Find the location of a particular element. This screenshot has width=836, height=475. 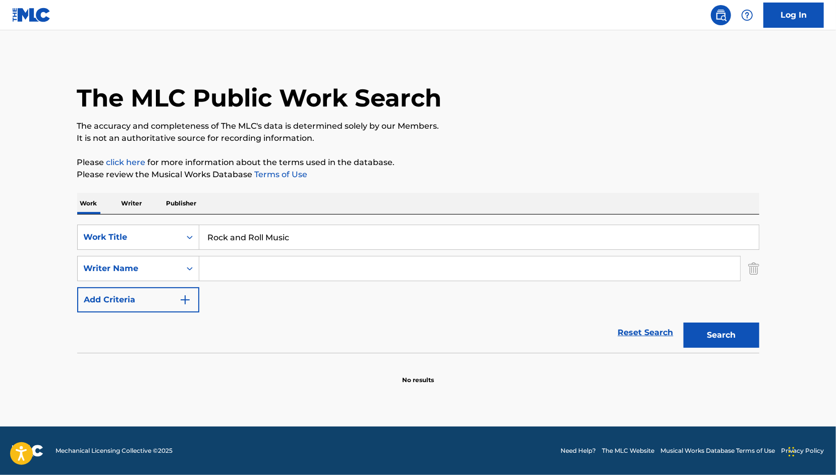

button: Add Criteria is located at coordinates (138, 300).